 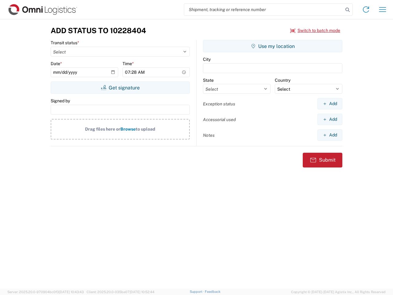 What do you see at coordinates (322, 160) in the screenshot?
I see `button: Submit` at bounding box center [322, 160].